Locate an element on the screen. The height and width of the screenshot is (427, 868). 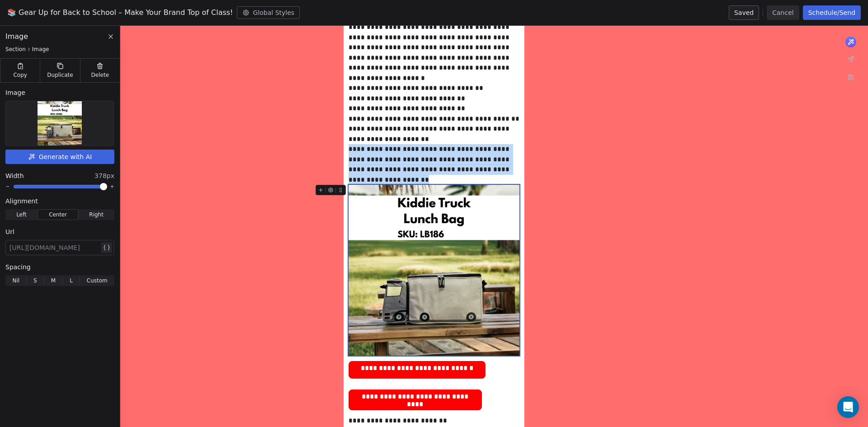
span: Spacing is located at coordinates (18, 267).